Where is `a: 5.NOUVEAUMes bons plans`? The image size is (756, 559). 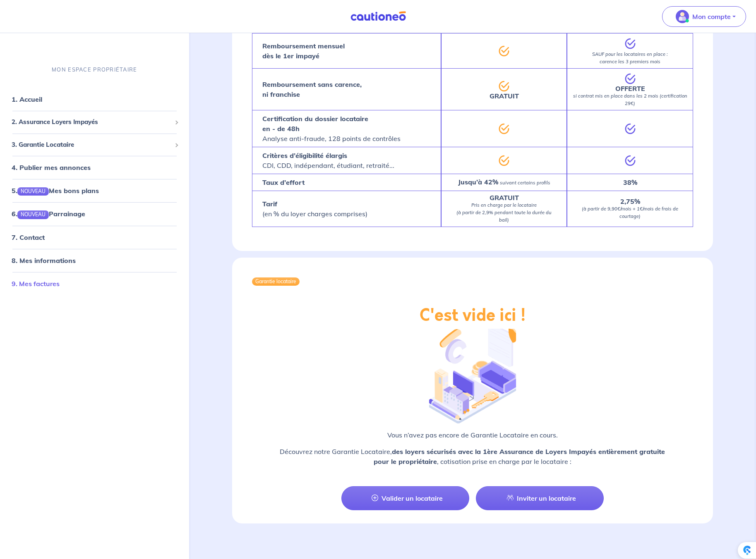 a: 5.NOUVEAUMes bons plans is located at coordinates (55, 191).